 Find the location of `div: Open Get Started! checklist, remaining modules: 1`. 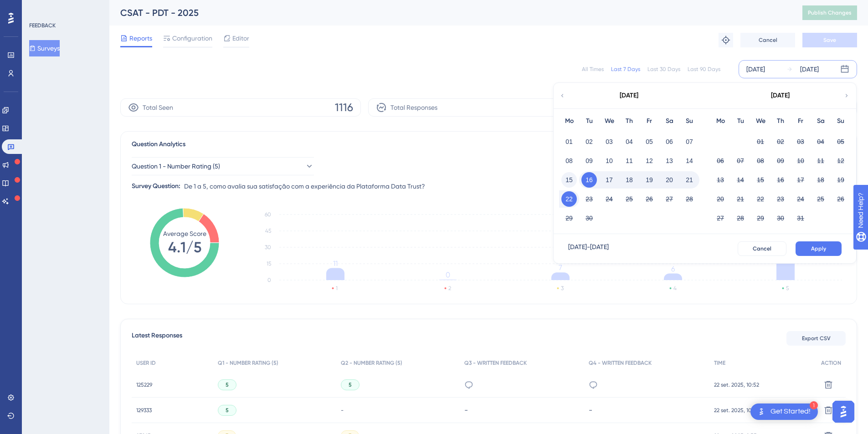

div: Open Get Started! checklist, remaining modules: 1 is located at coordinates (783, 412).